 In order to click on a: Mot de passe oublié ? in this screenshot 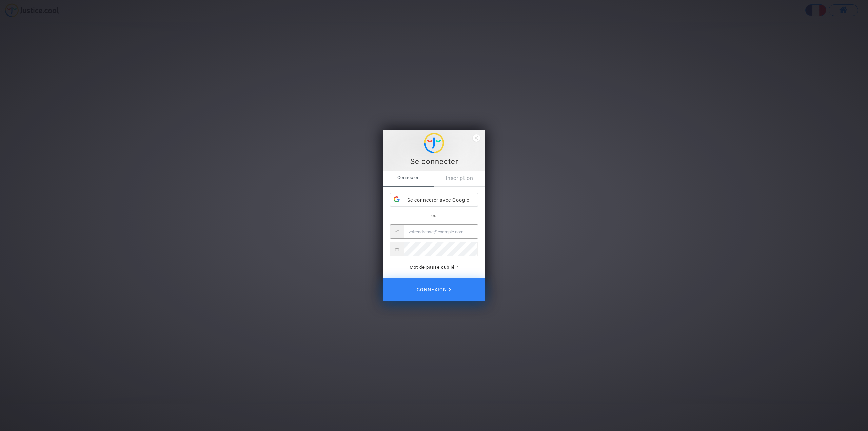, I will do `click(434, 267)`.